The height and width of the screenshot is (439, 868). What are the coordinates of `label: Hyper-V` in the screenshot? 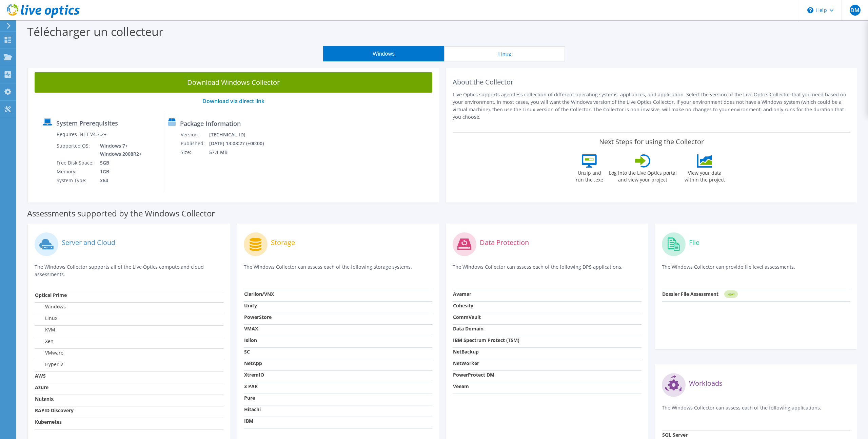 It's located at (49, 364).